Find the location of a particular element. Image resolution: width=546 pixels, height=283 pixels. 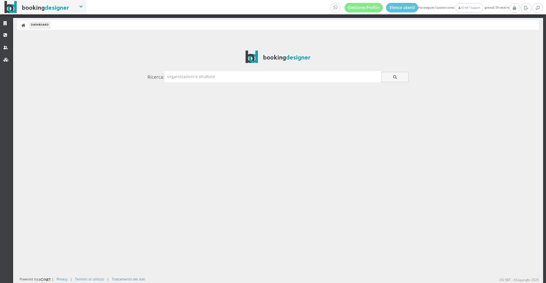

a: Elenco utenti is located at coordinates (402, 8).